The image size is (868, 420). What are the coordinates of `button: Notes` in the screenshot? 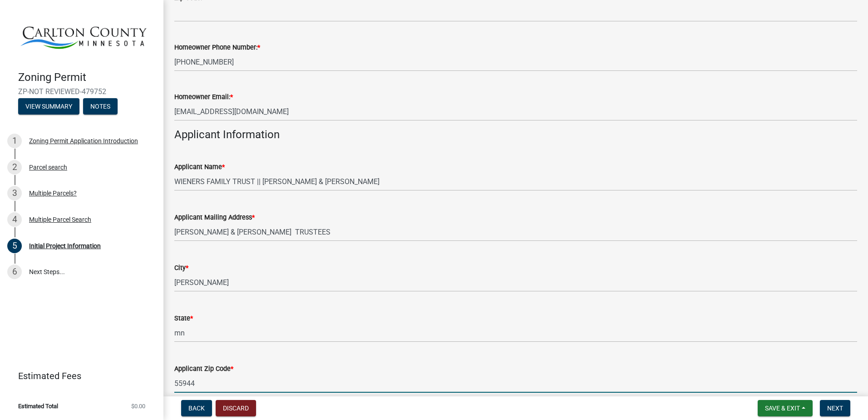 It's located at (100, 107).